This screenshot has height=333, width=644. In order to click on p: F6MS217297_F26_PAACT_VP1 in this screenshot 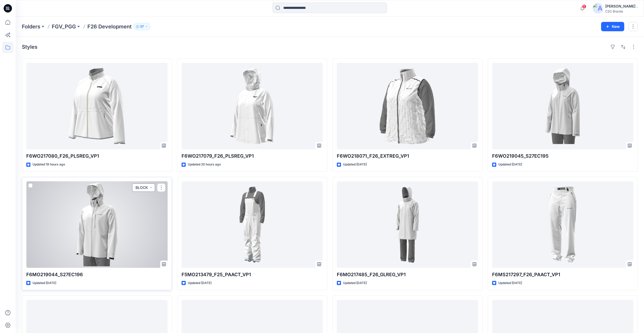, I will do `click(563, 275)`.